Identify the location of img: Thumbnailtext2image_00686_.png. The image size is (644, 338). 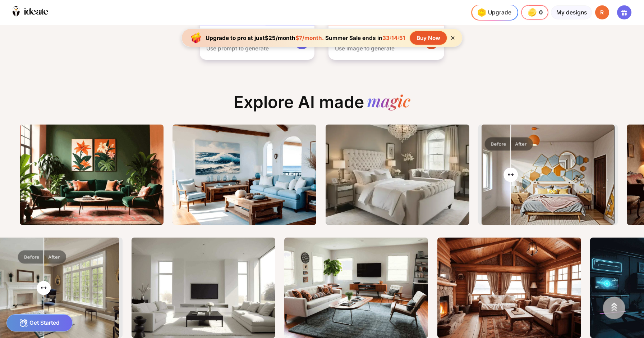
(204, 288).